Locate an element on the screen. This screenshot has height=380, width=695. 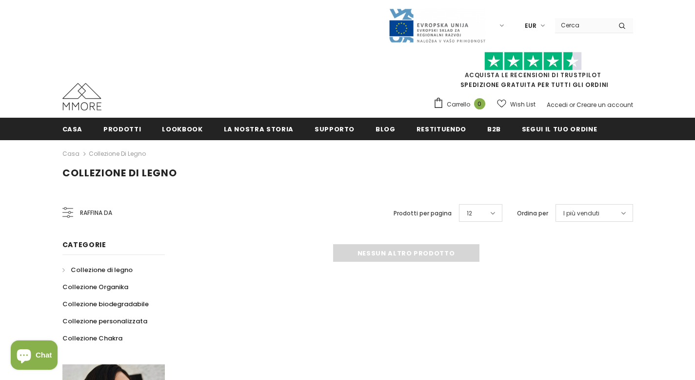
a: Prodotti is located at coordinates (122, 128).